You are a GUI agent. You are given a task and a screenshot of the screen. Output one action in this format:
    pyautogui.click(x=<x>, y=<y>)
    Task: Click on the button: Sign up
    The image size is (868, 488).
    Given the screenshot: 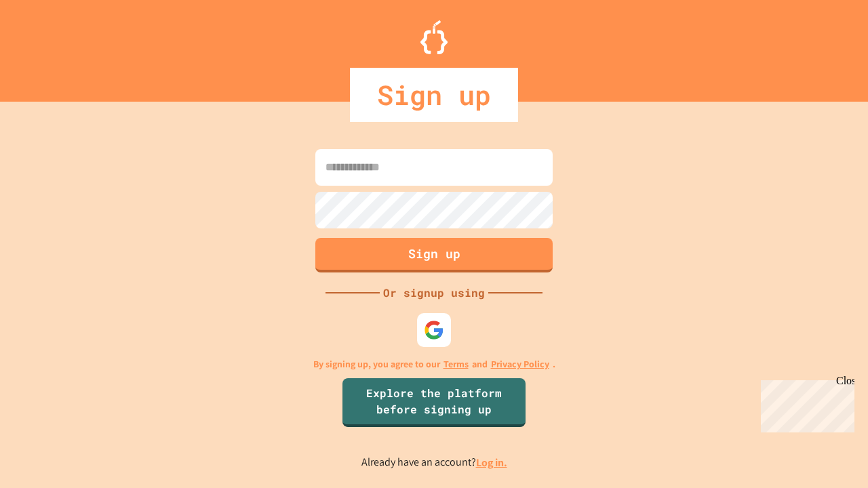 What is the action you would take?
    pyautogui.click(x=434, y=255)
    